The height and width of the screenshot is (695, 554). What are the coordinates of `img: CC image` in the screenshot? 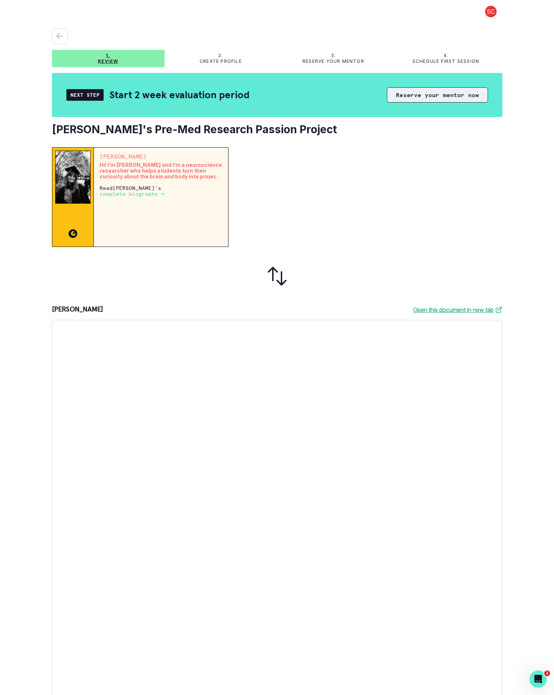 It's located at (73, 234).